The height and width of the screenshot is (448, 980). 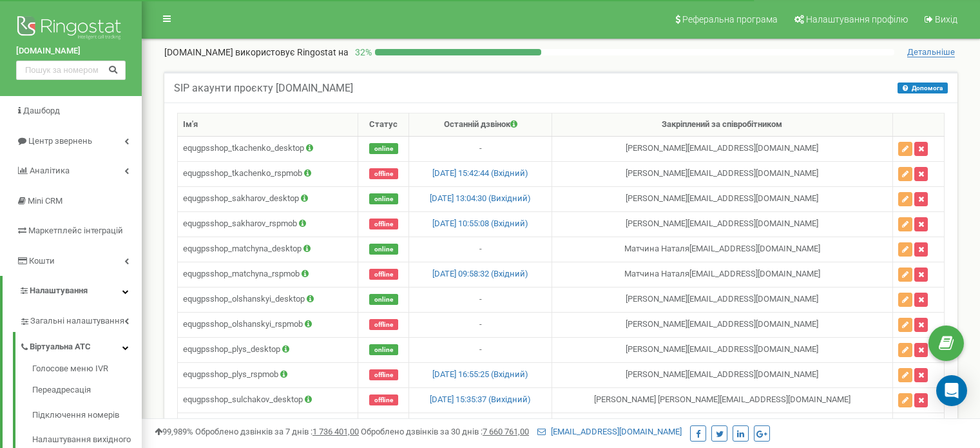 What do you see at coordinates (71, 29) in the screenshot?
I see `img: Ringostat logo` at bounding box center [71, 29].